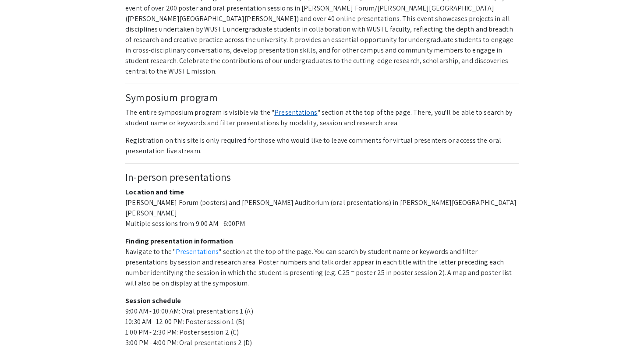  I want to click on strong: Location and time, so click(155, 192).